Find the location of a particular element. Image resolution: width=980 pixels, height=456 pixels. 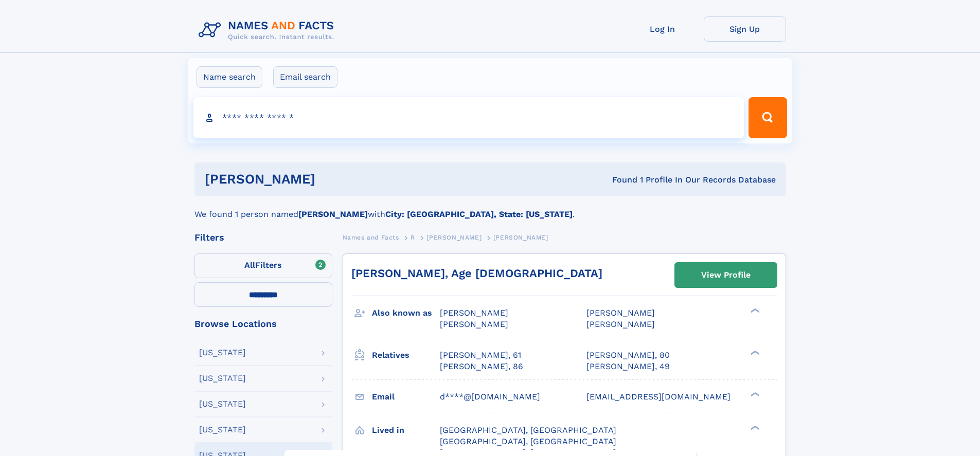

div: Browse Locations is located at coordinates (263, 324).